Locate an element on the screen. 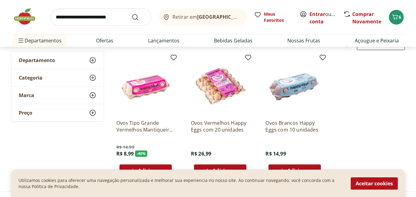  button: Carrinho is located at coordinates (396, 17).